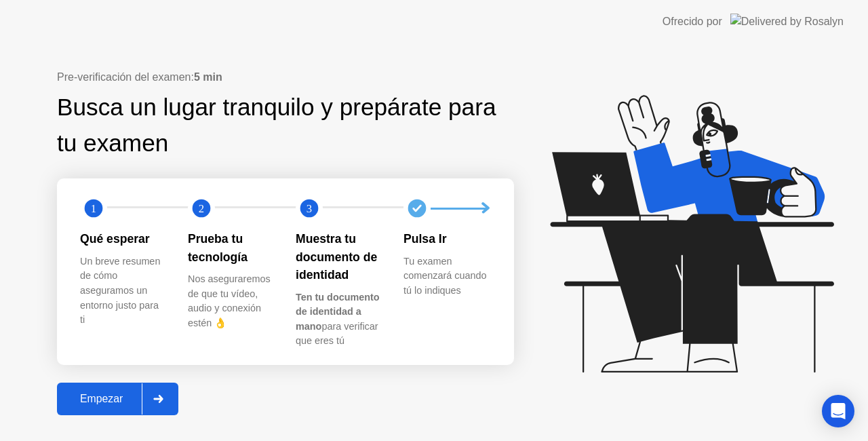  What do you see at coordinates (693, 21) in the screenshot?
I see `div: Ofrecido por` at bounding box center [693, 21].